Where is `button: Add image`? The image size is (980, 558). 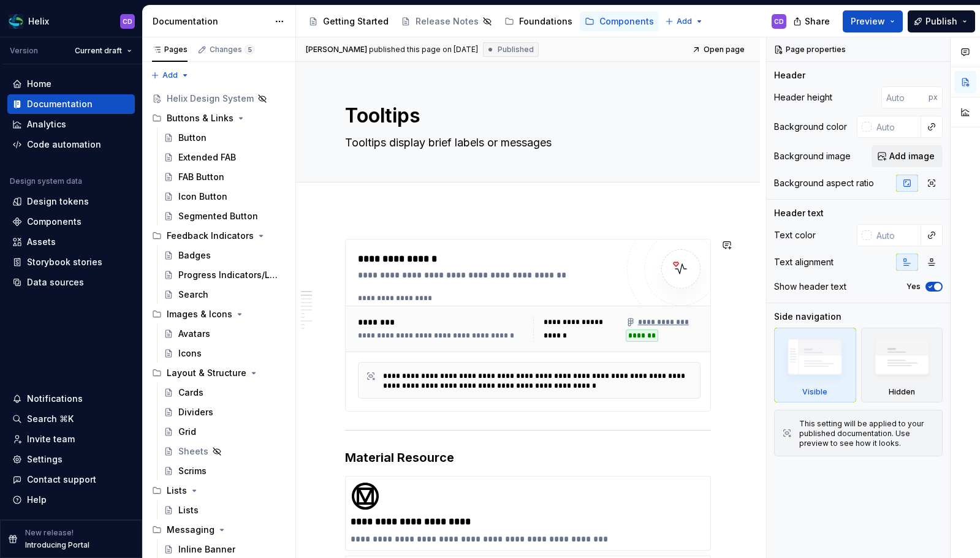
button: Add image is located at coordinates (907, 156).